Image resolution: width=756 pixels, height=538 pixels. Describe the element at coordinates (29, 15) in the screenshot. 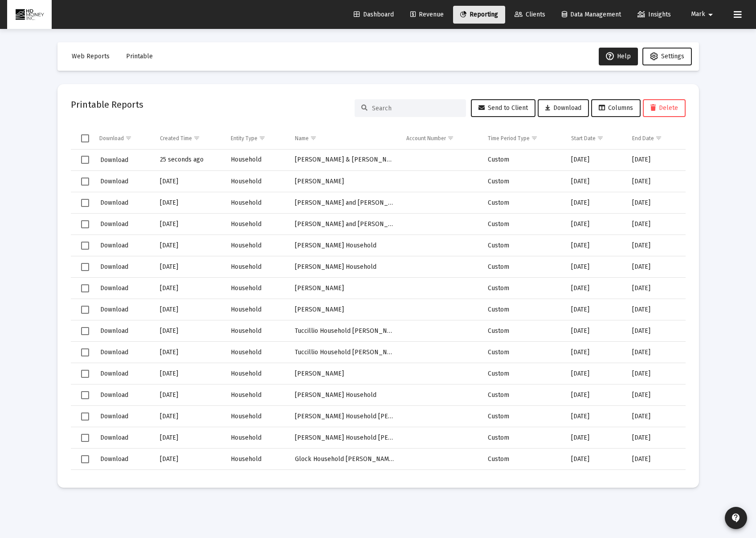

I see `img: Dashboard` at that location.